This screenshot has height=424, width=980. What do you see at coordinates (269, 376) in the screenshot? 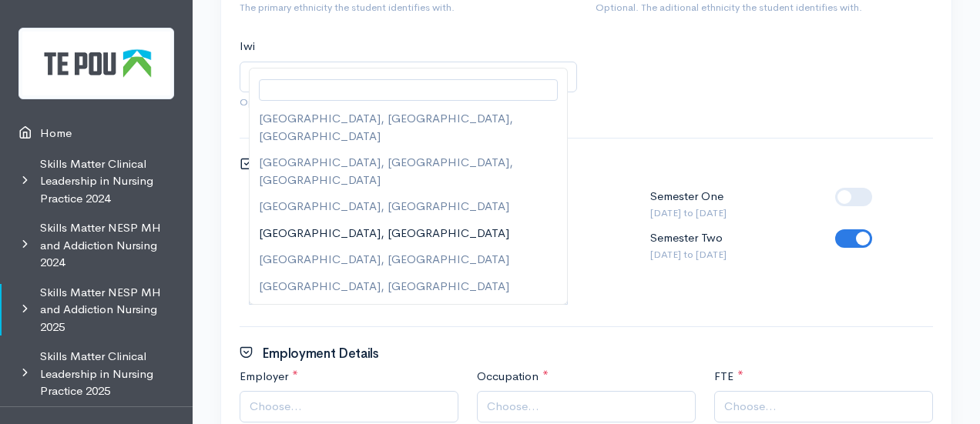
I see `label: Employer` at bounding box center [269, 376].